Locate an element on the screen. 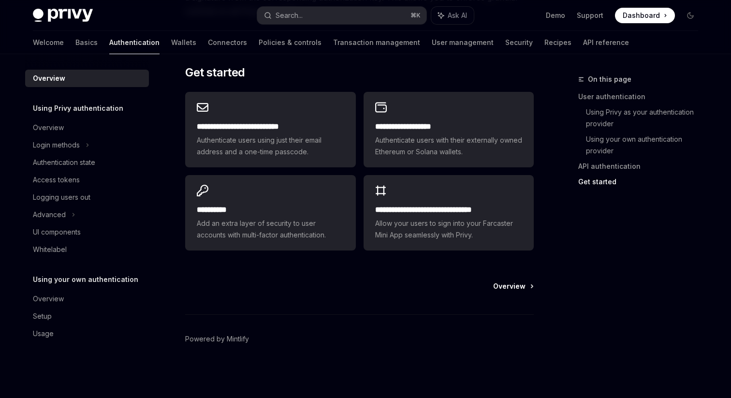 This screenshot has height=398, width=731. a: API authentication is located at coordinates (642, 166).